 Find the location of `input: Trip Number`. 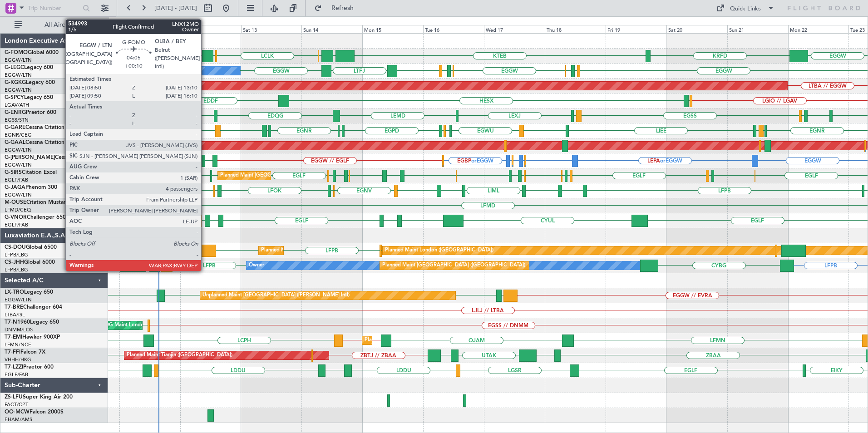

input: Trip Number is located at coordinates (54, 8).